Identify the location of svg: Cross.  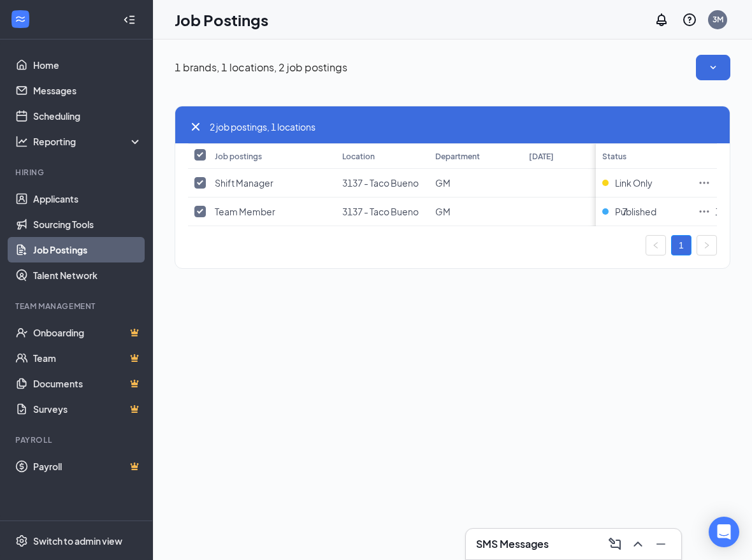
(195, 127).